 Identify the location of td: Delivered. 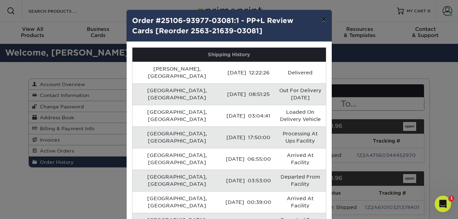
(300, 72).